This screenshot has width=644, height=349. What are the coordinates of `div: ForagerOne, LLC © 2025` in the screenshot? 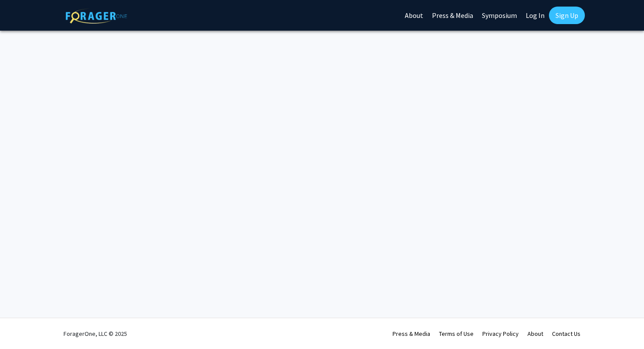 It's located at (95, 334).